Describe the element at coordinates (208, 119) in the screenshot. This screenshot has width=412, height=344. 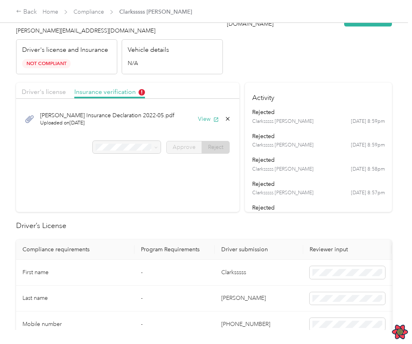
I see `button: View` at that location.